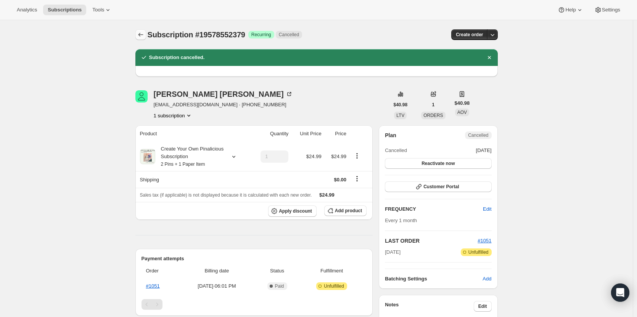 The height and width of the screenshot is (317, 637). Describe the element at coordinates (331, 271) in the screenshot. I see `span: Fulfillment` at that location.